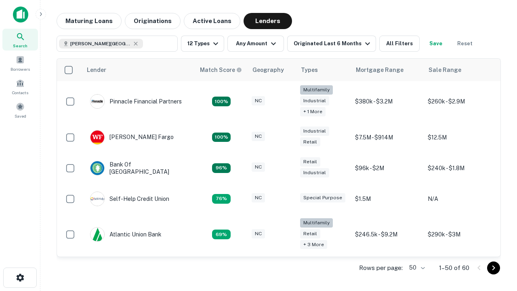  Describe the element at coordinates (221, 199) in the screenshot. I see `div: Matching Properties: 11, hasApolloMatch: undefined` at that location.